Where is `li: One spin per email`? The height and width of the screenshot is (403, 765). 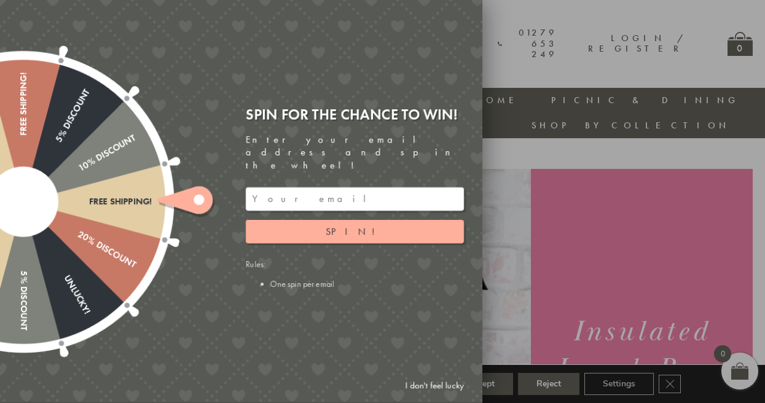 li: One spin per email is located at coordinates (367, 284).